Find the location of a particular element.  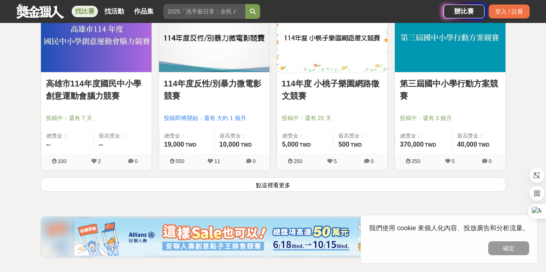

a: 作品集 is located at coordinates (144, 11).